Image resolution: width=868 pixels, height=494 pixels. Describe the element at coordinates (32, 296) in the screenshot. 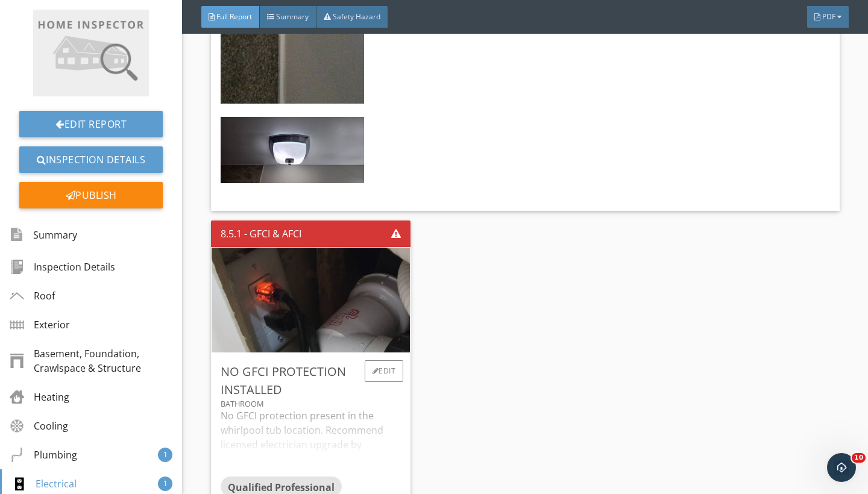

I see `div: Roof` at that location.